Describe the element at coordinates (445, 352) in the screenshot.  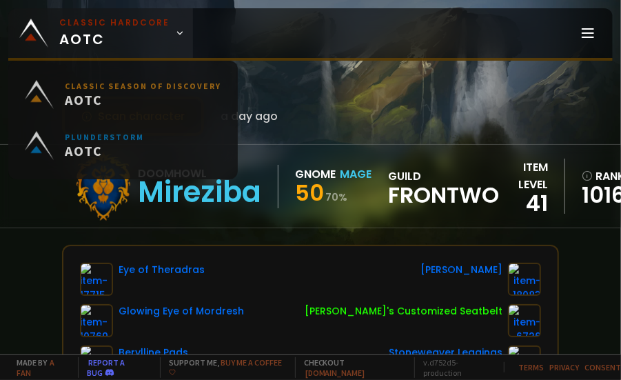
I see `div: Stoneweaver Leggings` at that location.